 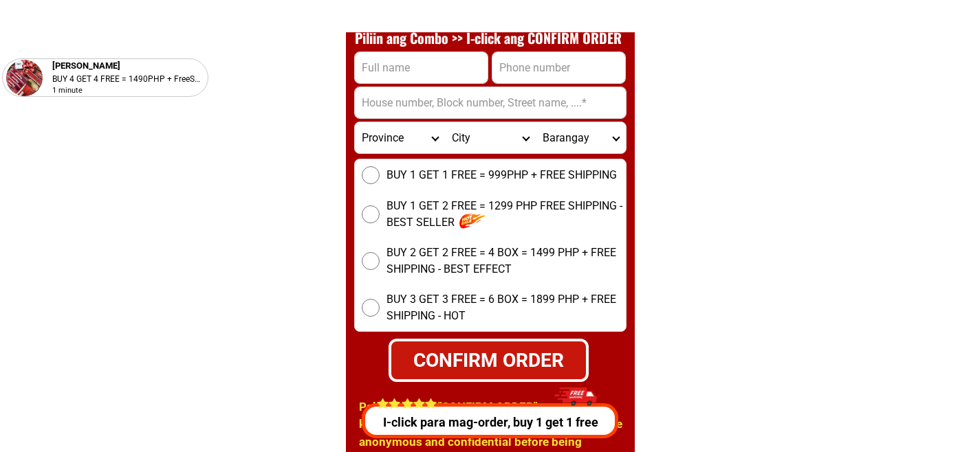 What do you see at coordinates (580, 138) in the screenshot?
I see `select: Select commune` at bounding box center [580, 138].